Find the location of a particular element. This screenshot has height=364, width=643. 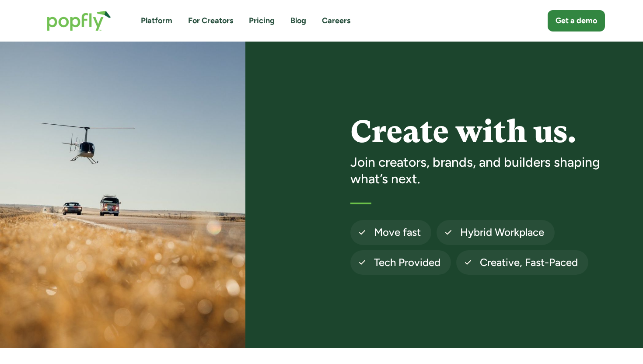

a: Get a demo is located at coordinates (576, 21).